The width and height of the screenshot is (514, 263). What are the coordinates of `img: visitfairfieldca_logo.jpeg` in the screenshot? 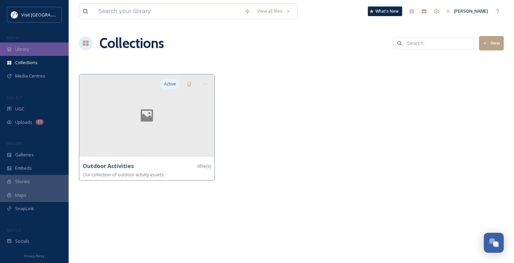 It's located at (14, 15).